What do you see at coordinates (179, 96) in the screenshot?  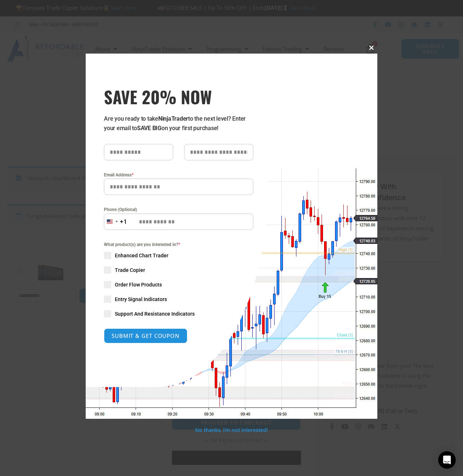 I see `h3: SAVE 20% NOW` at bounding box center [179, 96].